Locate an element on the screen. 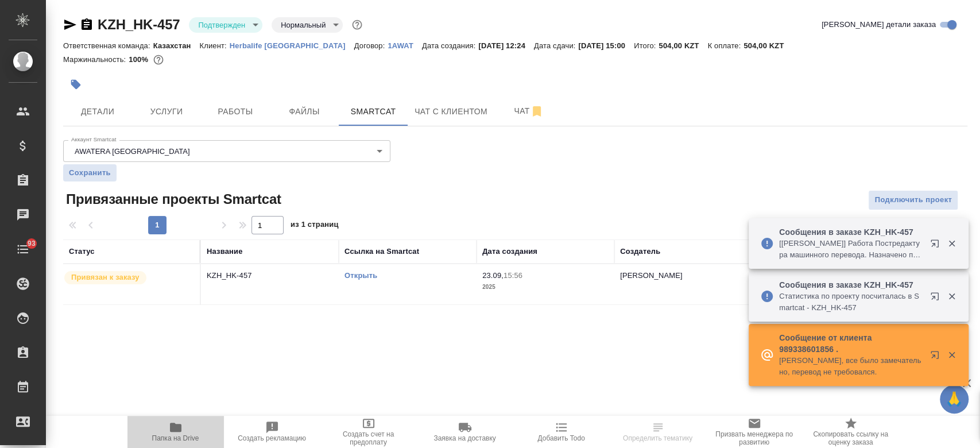 The image size is (980, 448). button: Нормальный is located at coordinates (303, 24).